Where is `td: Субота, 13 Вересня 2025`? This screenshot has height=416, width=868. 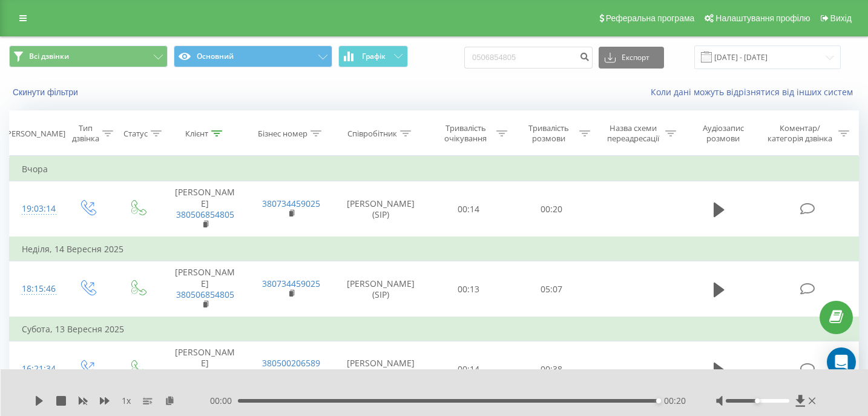 td: Субота, 13 Вересня 2025 is located at coordinates (434, 329).